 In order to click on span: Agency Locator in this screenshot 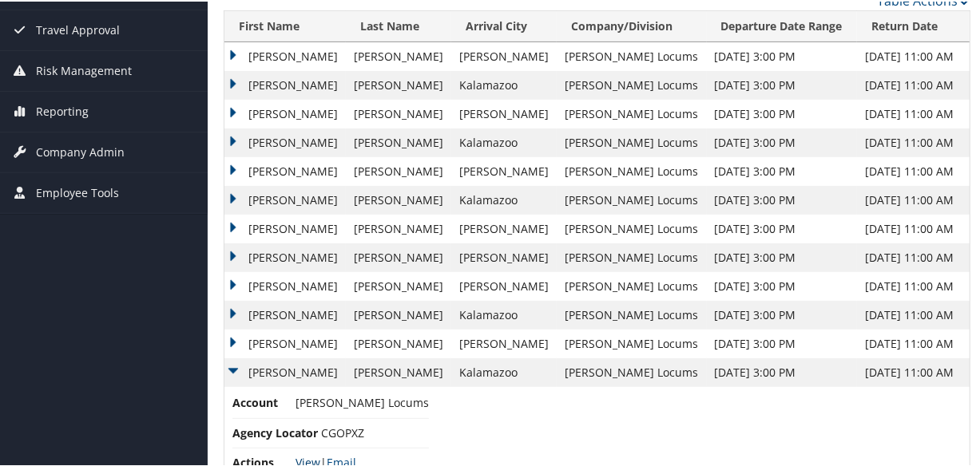, I will do `click(274, 432)`.